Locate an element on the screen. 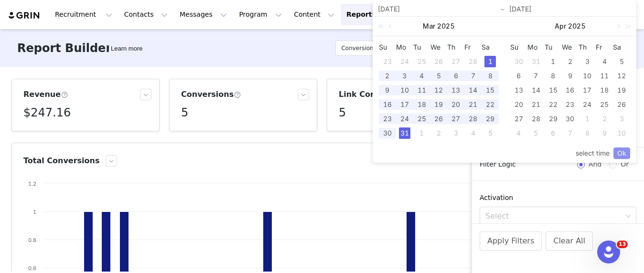 This screenshot has height=273, width=644. span: Mo is located at coordinates (404, 47).